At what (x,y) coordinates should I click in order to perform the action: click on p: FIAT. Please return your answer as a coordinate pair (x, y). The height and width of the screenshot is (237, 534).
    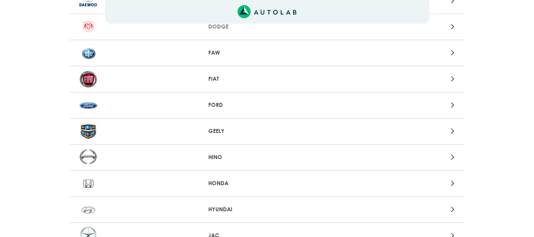
    Looking at the image, I should click on (267, 79).